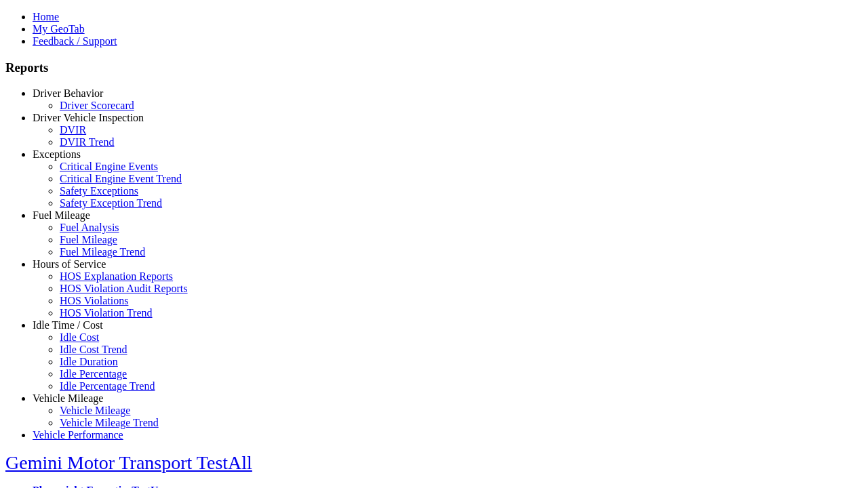 The image size is (868, 488). I want to click on a: Fuel Mileage Trend, so click(103, 251).